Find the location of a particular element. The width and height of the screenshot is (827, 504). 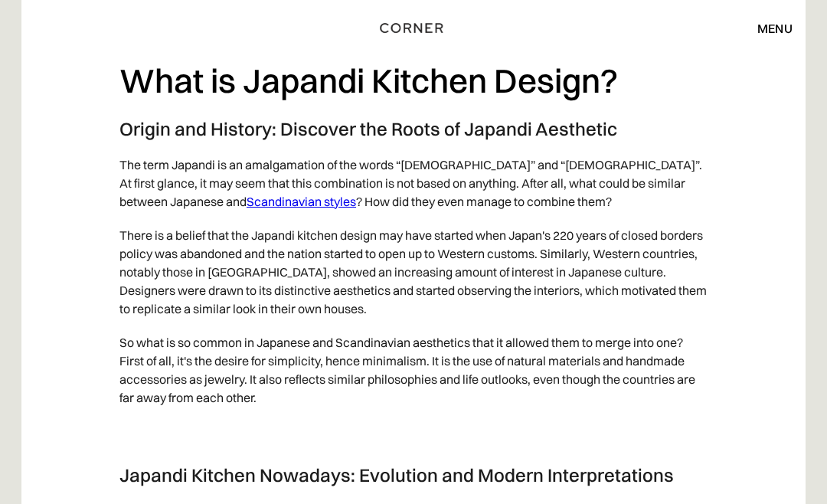

a: home is located at coordinates (414, 28).